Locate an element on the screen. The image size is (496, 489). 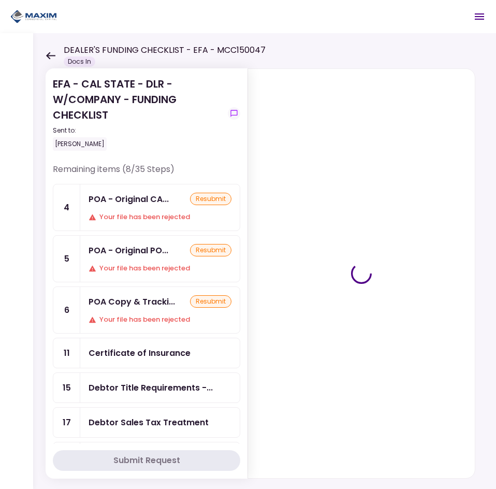
div: 11 is located at coordinates (67, 353).